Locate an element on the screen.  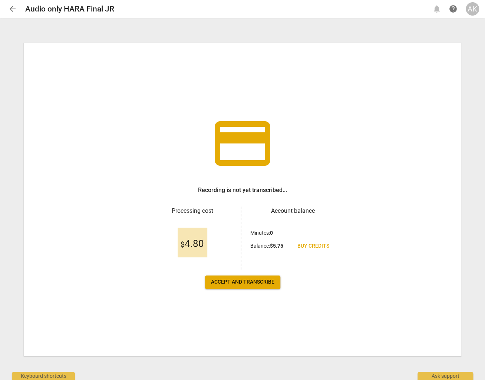
span: credit_card is located at coordinates (243, 144).